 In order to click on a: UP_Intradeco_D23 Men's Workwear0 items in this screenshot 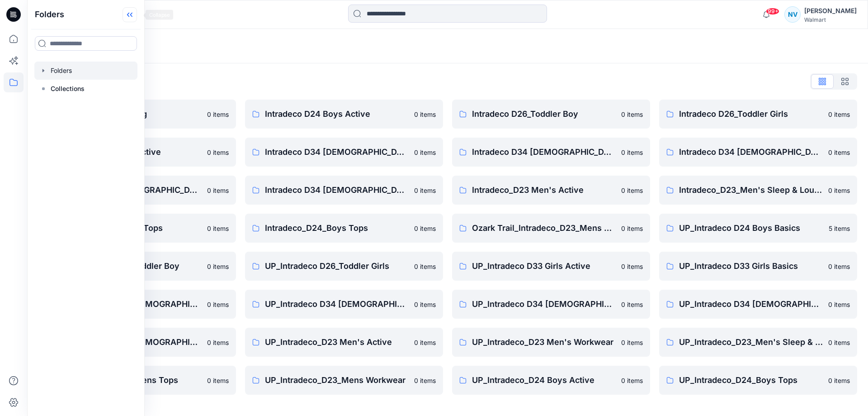, I will do `click(551, 342)`.